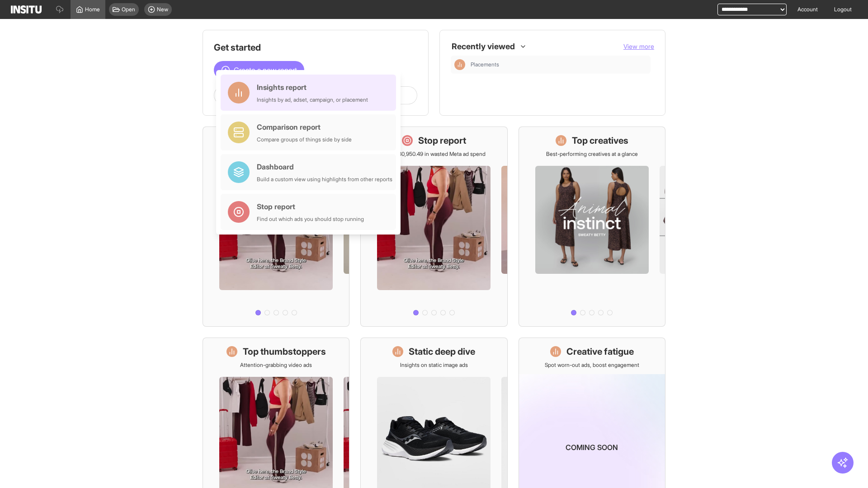  I want to click on a: What's live nowSee all active ads instantly, so click(275, 226).